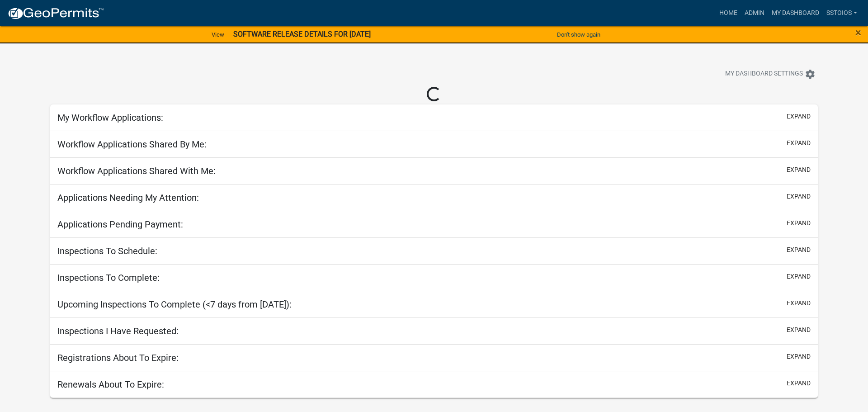 The width and height of the screenshot is (868, 412). I want to click on button: Close, so click(858, 32).